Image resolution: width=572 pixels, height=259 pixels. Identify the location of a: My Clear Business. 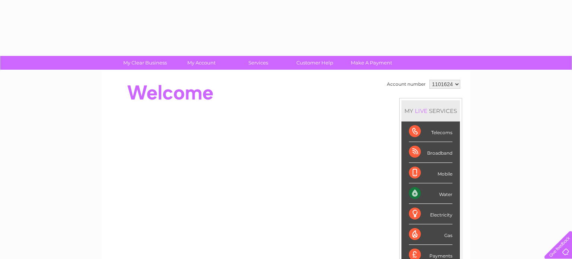
(145, 63).